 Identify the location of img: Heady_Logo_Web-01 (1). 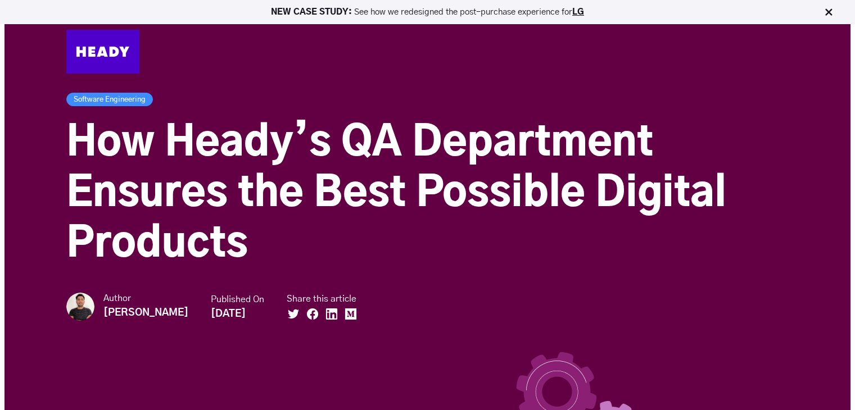
(103, 52).